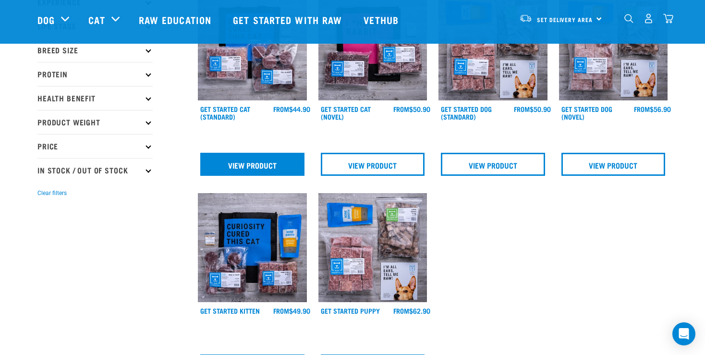 Image resolution: width=705 pixels, height=355 pixels. I want to click on span: Set Delivery Area, so click(565, 19).